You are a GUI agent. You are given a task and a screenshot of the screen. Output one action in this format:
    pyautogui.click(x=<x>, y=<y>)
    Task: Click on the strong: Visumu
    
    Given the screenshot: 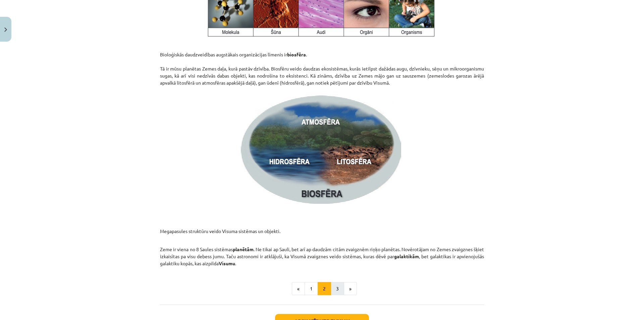 What is the action you would take?
    pyautogui.click(x=227, y=263)
    